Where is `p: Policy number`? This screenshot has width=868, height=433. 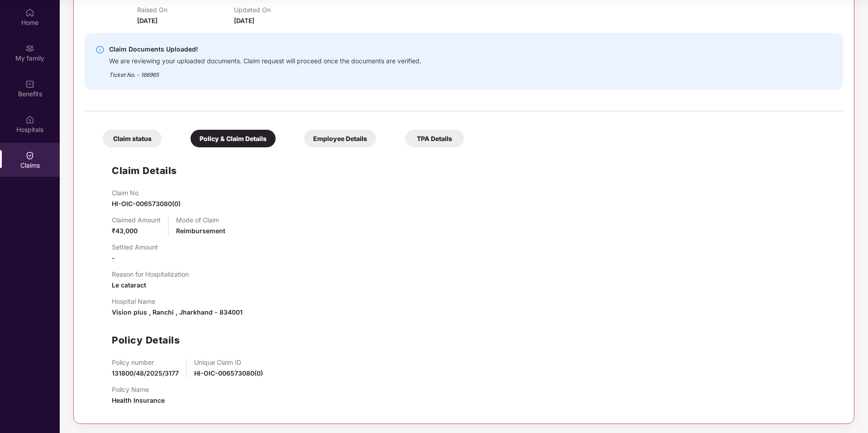
p: Policy number is located at coordinates (145, 363).